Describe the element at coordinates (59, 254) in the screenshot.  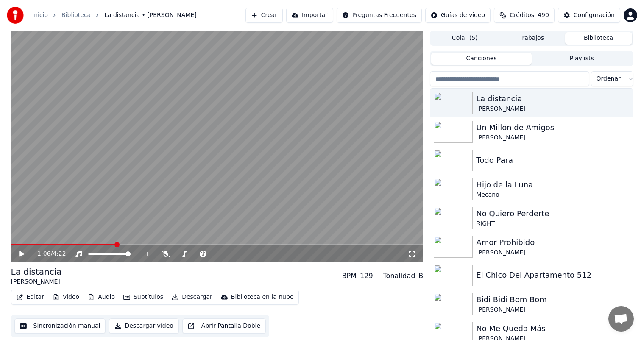
I see `span: 4:22` at that location.